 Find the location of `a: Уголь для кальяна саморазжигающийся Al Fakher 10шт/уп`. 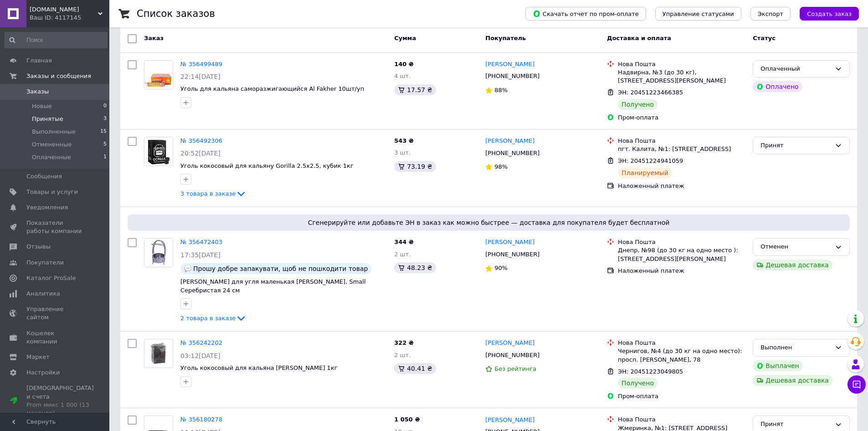

a: Уголь для кальяна саморазжигающийся Al Fakher 10шт/уп is located at coordinates (272, 88).